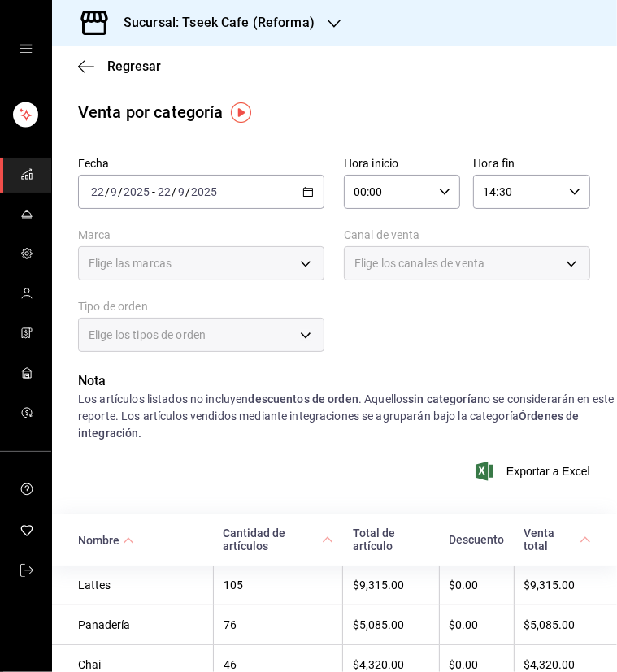  What do you see at coordinates (557, 540) in the screenshot?
I see `span: Venta total` at bounding box center [557, 540].